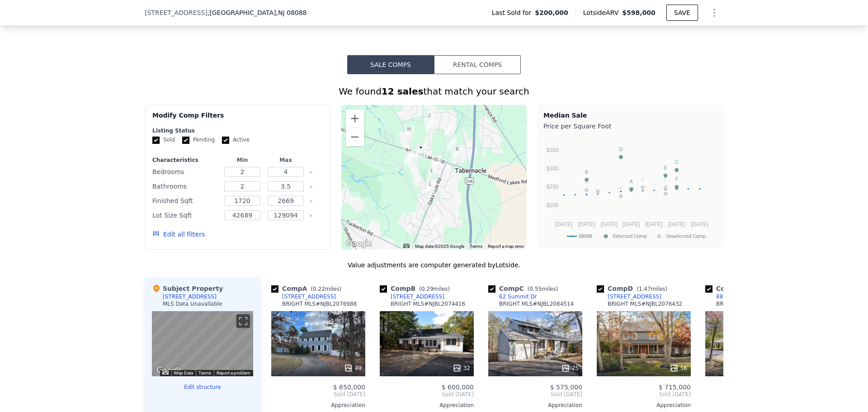 Image resolution: width=868 pixels, height=412 pixels. I want to click on button: Show Options, so click(714, 12).